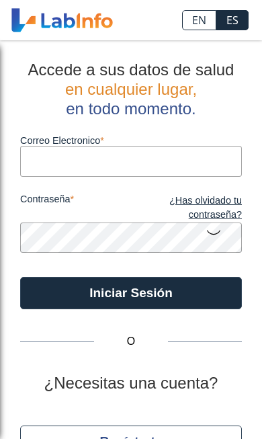 This screenshot has width=262, height=439. What do you see at coordinates (199, 20) in the screenshot?
I see `a: EN` at bounding box center [199, 20].